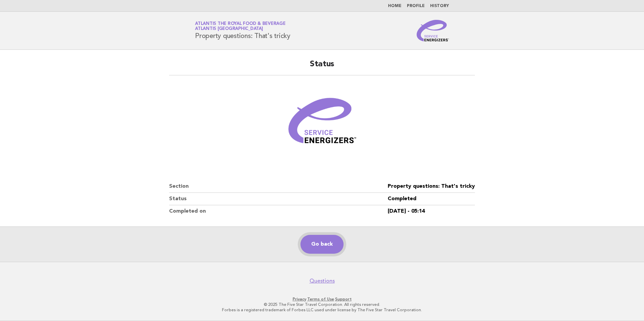 Image resolution: width=644 pixels, height=321 pixels. What do you see at coordinates (322, 281) in the screenshot?
I see `a: Questions` at bounding box center [322, 281].